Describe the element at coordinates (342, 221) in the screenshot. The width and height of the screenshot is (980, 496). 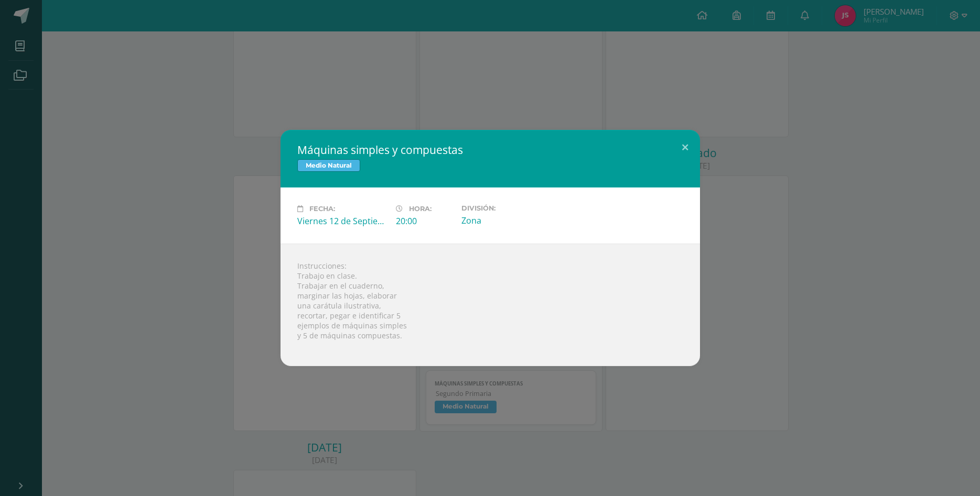
I see `div: Viernes 12 de Septiembre` at that location.